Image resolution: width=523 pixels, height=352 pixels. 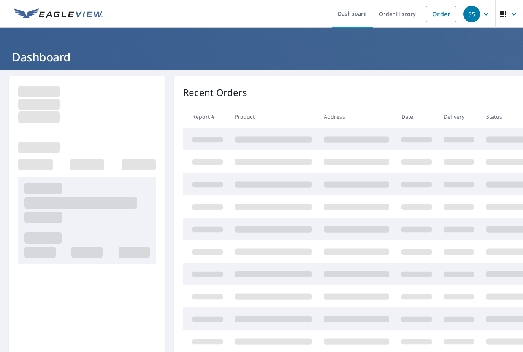 I want to click on div: SS, so click(x=472, y=14).